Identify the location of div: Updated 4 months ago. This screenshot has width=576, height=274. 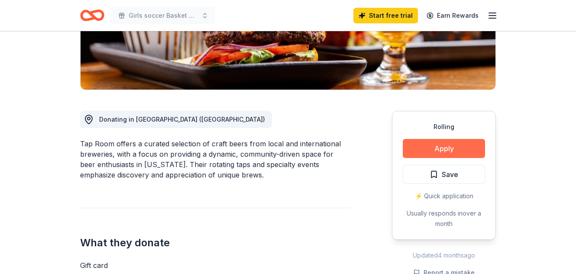
(444, 256).